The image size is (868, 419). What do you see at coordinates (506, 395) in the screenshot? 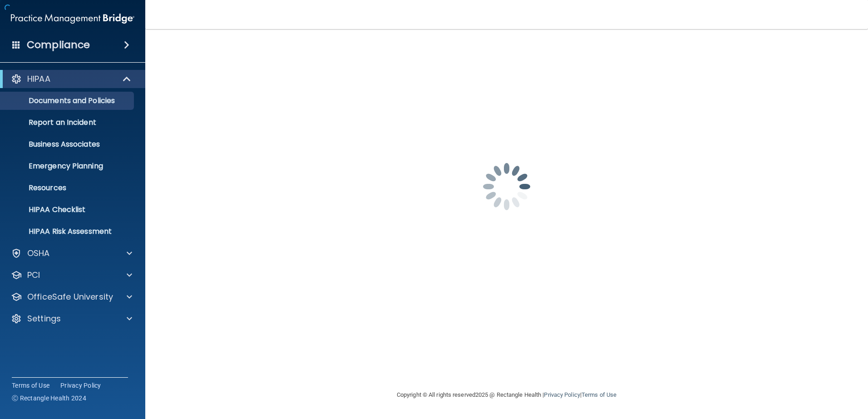
I see `div: Copyright © All rights reserved 2025 @ Rectangle Health | |` at bounding box center [506, 395].